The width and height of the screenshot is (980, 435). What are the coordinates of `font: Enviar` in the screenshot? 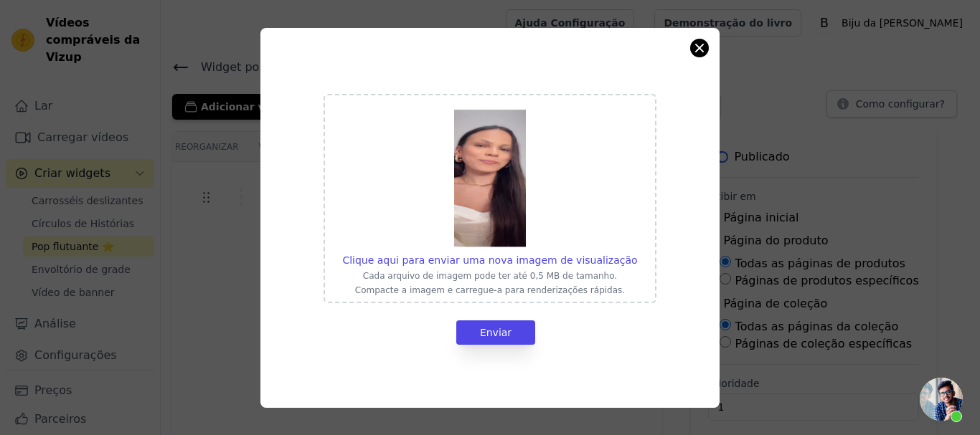 It's located at (496, 332).